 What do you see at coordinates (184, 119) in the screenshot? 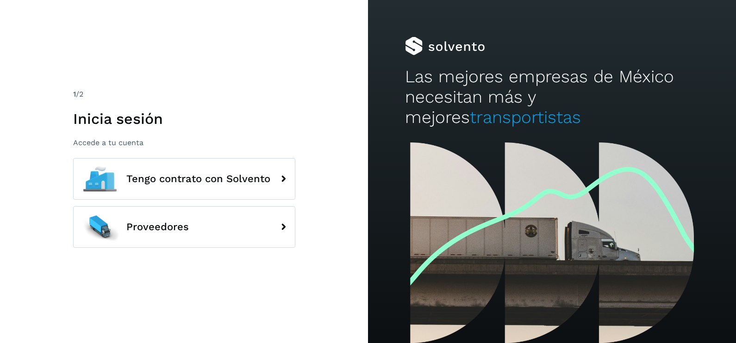
I see `h1: Inicia sesión` at bounding box center [184, 119].